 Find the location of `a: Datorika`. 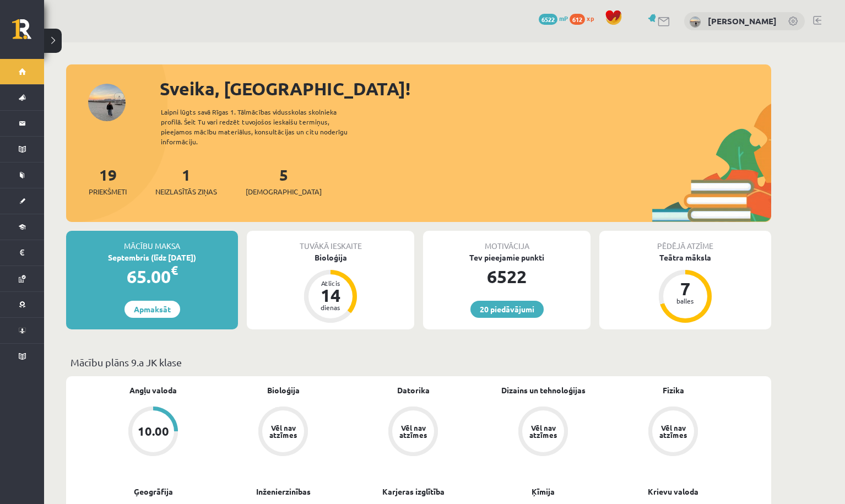

a: Datorika is located at coordinates (413, 390).